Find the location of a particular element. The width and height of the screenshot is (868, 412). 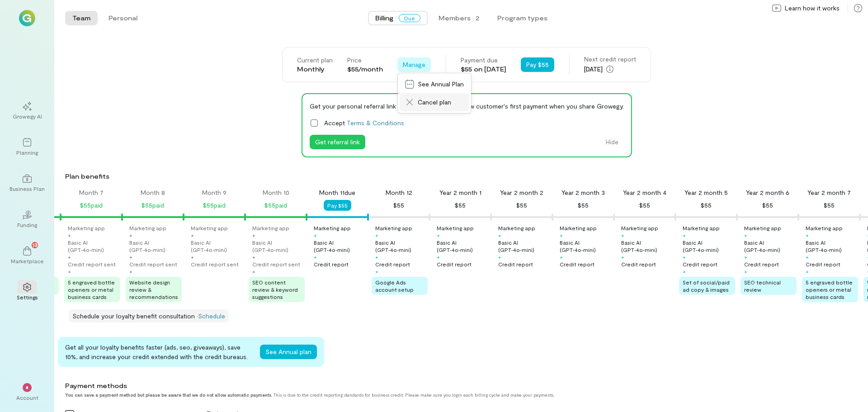

div: Month 8 is located at coordinates (153, 193).